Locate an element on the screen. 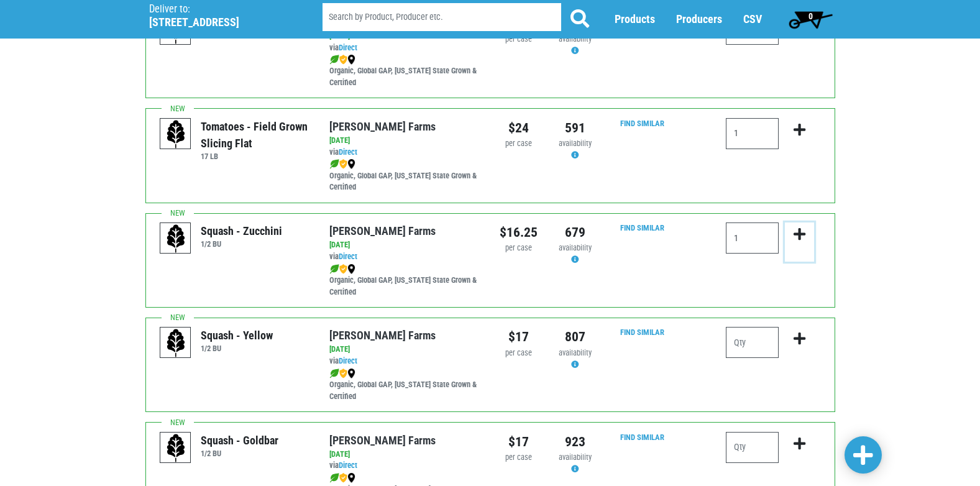 The width and height of the screenshot is (980, 486). a: 0 is located at coordinates (810, 19).